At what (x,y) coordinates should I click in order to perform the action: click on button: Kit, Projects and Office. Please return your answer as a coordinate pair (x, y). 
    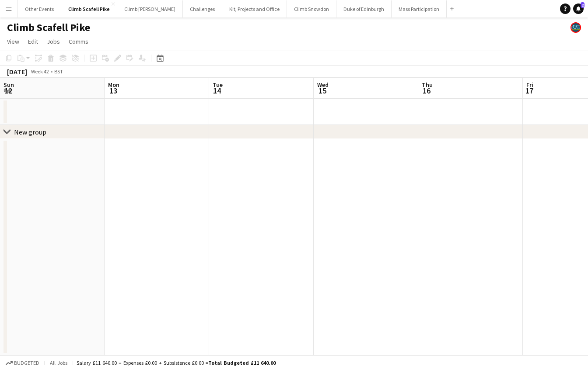
    Looking at the image, I should click on (255, 9).